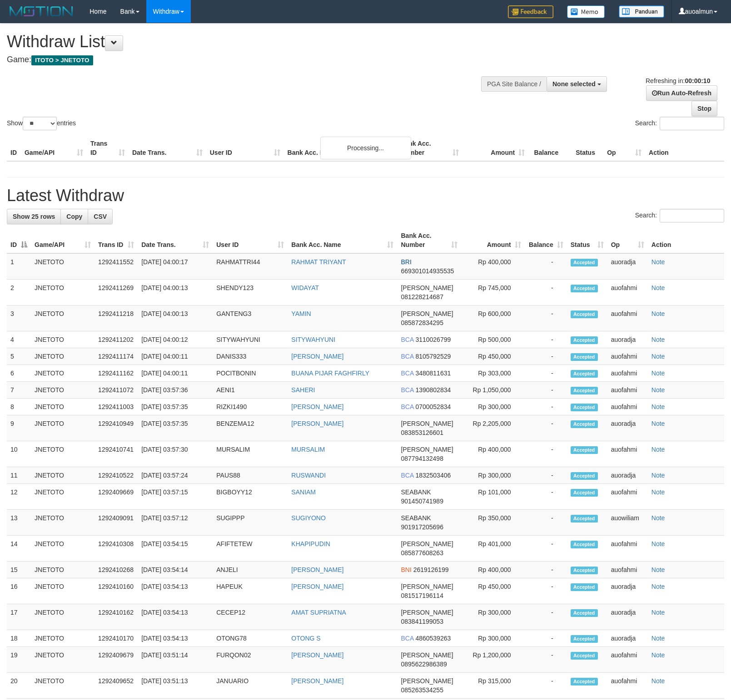 The height and width of the screenshot is (700, 731). What do you see at coordinates (576, 84) in the screenshot?
I see `button: None selected` at bounding box center [576, 84].